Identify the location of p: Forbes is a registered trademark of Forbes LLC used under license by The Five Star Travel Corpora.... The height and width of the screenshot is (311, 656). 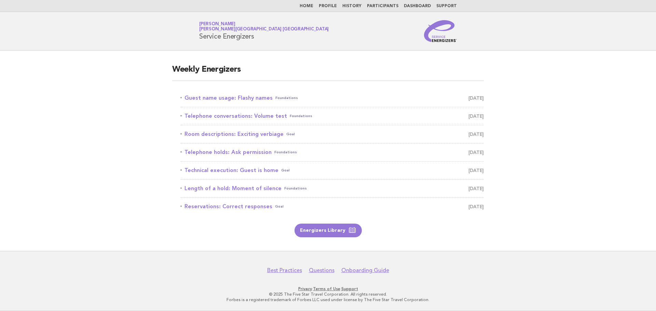
(328, 300).